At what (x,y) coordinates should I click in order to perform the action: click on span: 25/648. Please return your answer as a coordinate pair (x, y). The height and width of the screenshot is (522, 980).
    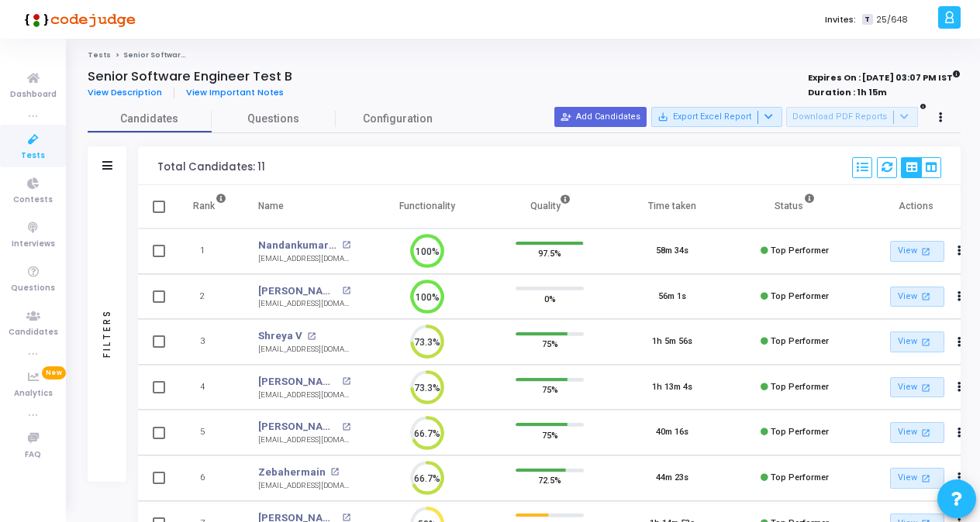
    Looking at the image, I should click on (892, 19).